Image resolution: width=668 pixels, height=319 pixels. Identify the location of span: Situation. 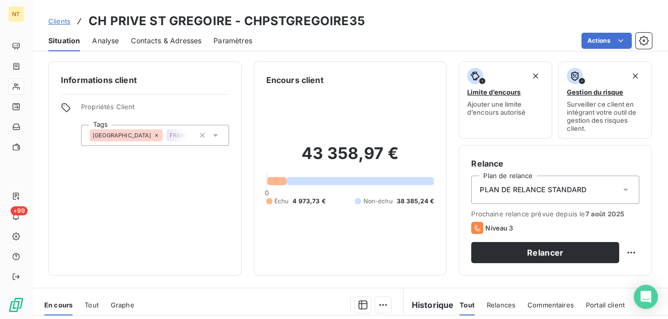
(64, 41).